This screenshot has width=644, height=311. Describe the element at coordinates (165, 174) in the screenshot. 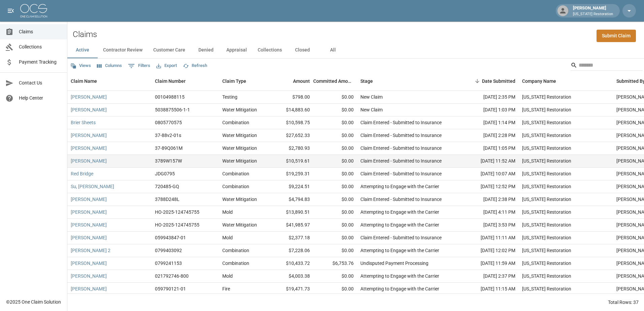

I see `div: JDG0795` at that location.